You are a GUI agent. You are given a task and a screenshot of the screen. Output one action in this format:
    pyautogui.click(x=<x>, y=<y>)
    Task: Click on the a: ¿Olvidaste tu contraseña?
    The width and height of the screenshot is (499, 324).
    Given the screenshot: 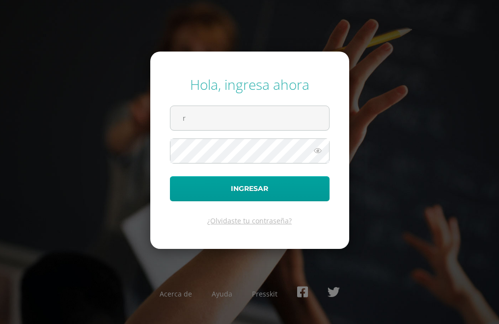 What is the action you would take?
    pyautogui.click(x=250, y=221)
    